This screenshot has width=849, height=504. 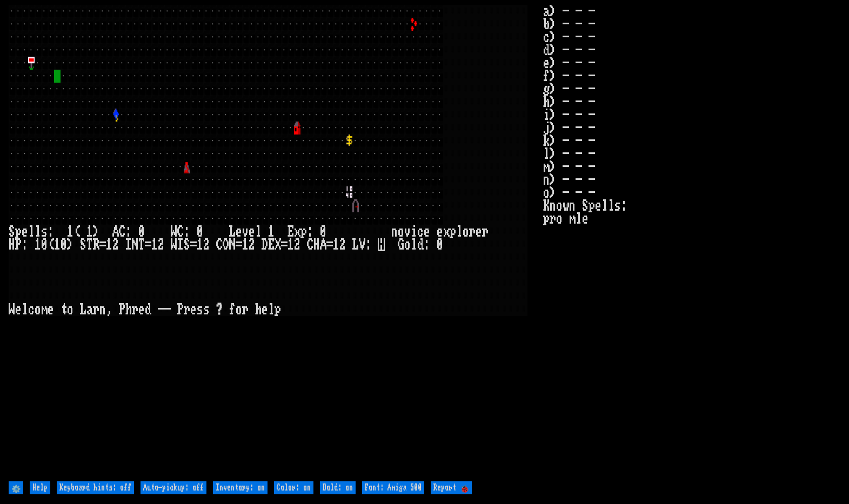 I want to click on div: P, so click(x=122, y=309).